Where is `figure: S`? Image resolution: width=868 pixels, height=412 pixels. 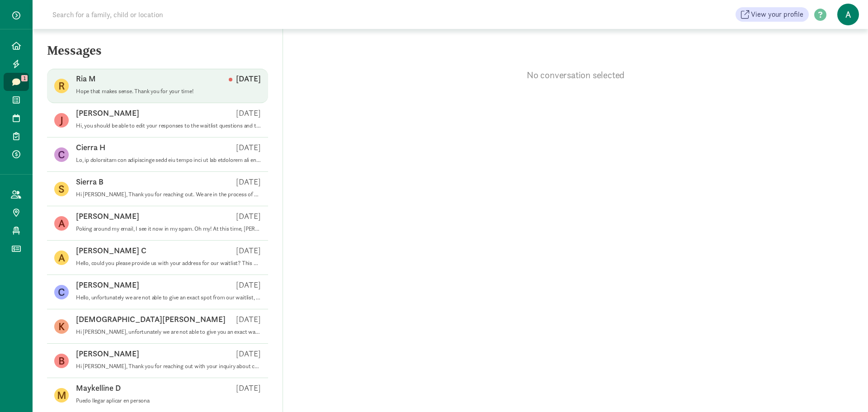 figure: S is located at coordinates (61, 189).